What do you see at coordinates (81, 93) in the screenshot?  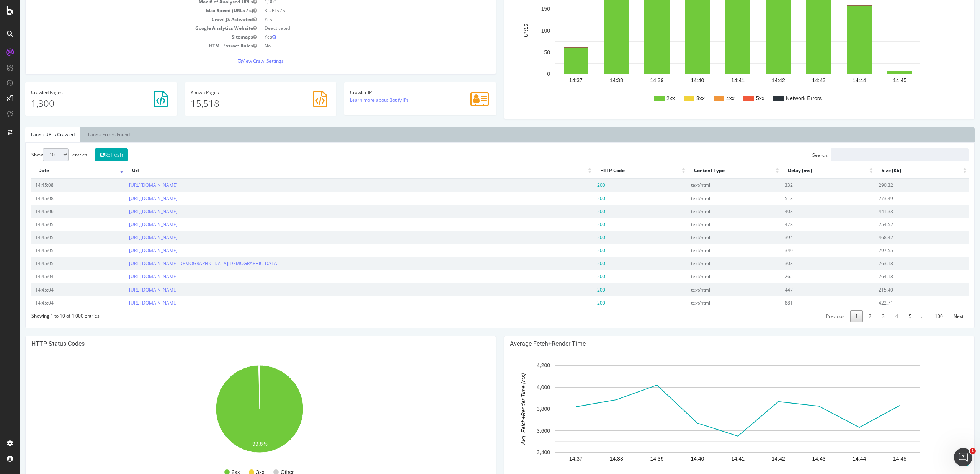 I see `h4: Pages Crawled` at bounding box center [81, 93].